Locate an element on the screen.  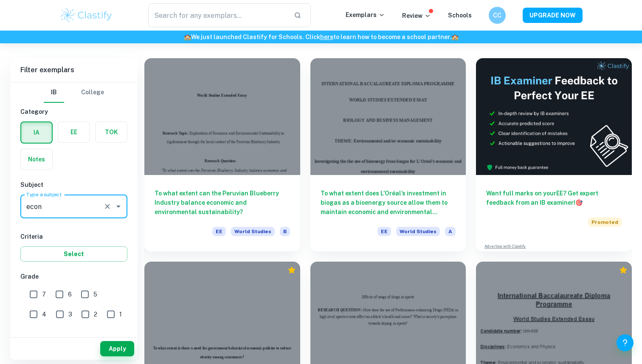
a: Schools is located at coordinates (460, 15).